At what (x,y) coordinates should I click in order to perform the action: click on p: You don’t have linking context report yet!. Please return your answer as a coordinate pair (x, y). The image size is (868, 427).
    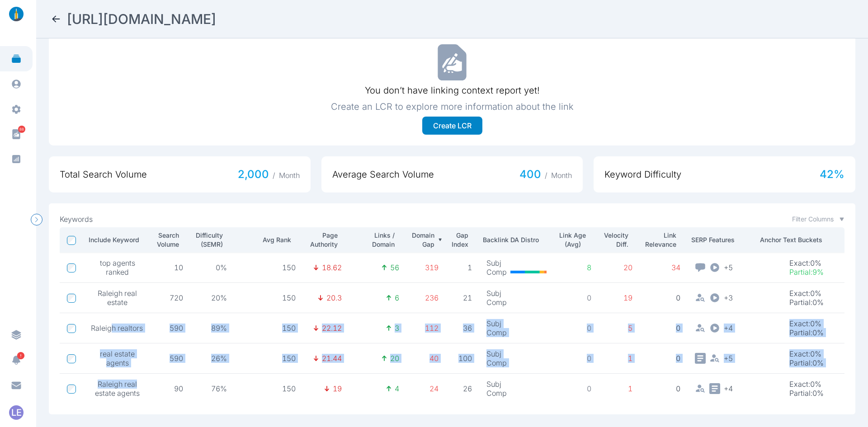
    Looking at the image, I should click on (452, 90).